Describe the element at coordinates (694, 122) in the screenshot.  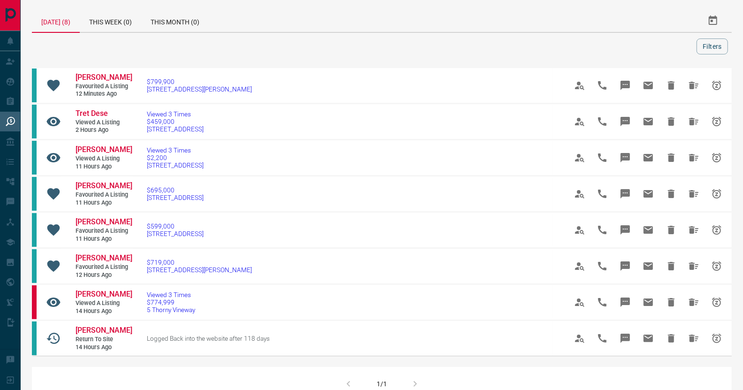
I see `span: Hide All from Tret Dese` at that location.